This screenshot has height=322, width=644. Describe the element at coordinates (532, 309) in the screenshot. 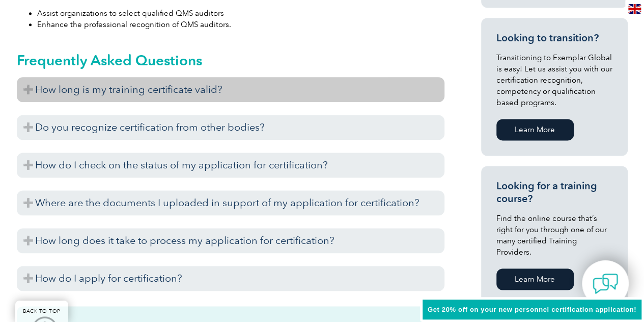

I see `span: Get 20% off on your new personnel certification application!` at that location.